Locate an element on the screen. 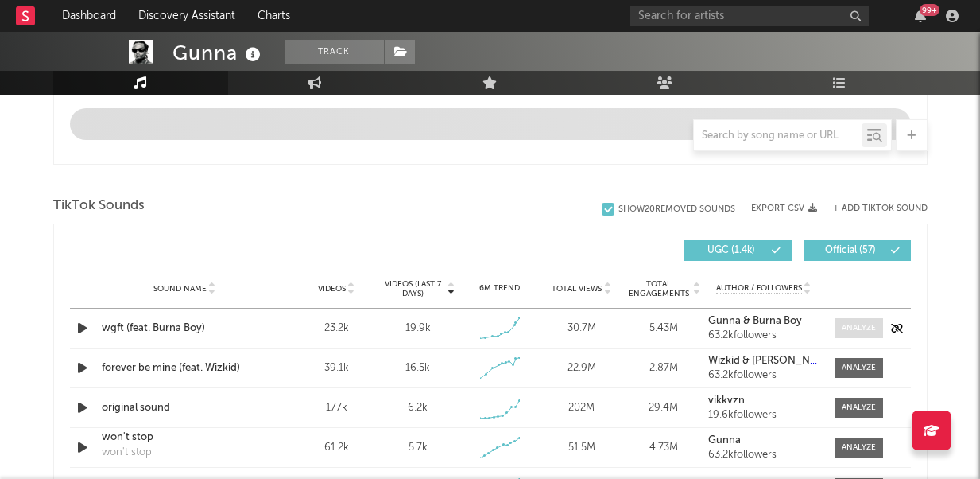  span: UGC ( 1.4k ) is located at coordinates (731, 251).